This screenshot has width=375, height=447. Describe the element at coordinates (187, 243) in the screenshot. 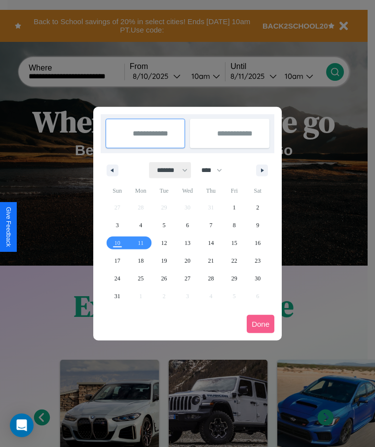

I see `button: 13` at that location.